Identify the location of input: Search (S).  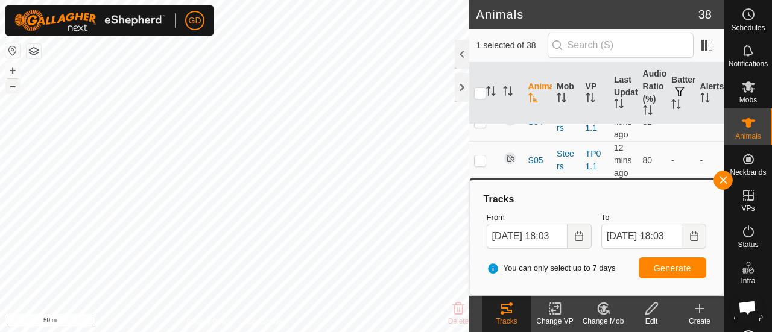
(620, 45).